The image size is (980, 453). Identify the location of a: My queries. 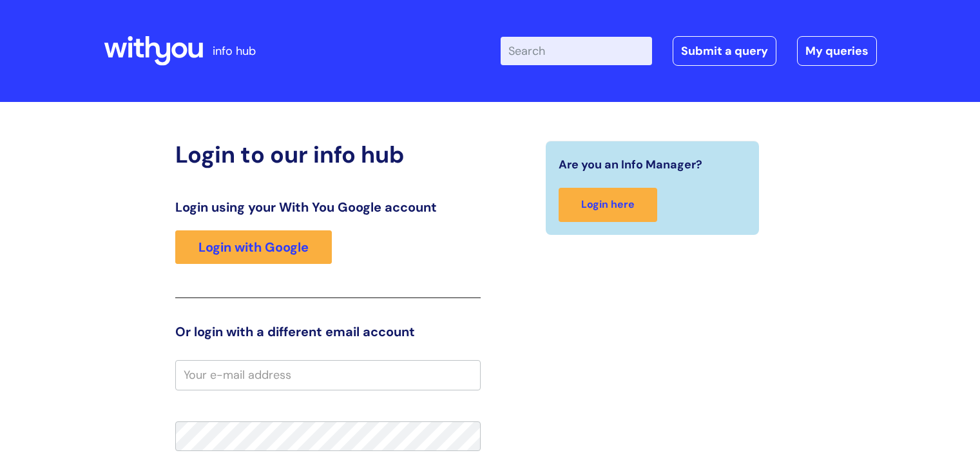
(837, 51).